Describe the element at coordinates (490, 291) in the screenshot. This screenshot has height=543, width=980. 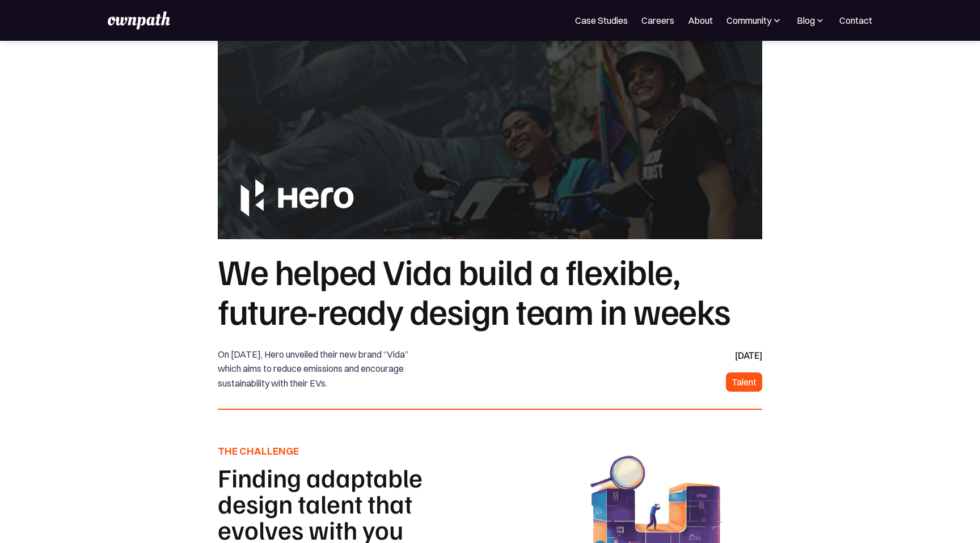
I see `h1: We helped Vida build a flexible, future-ready design team in weeks` at that location.